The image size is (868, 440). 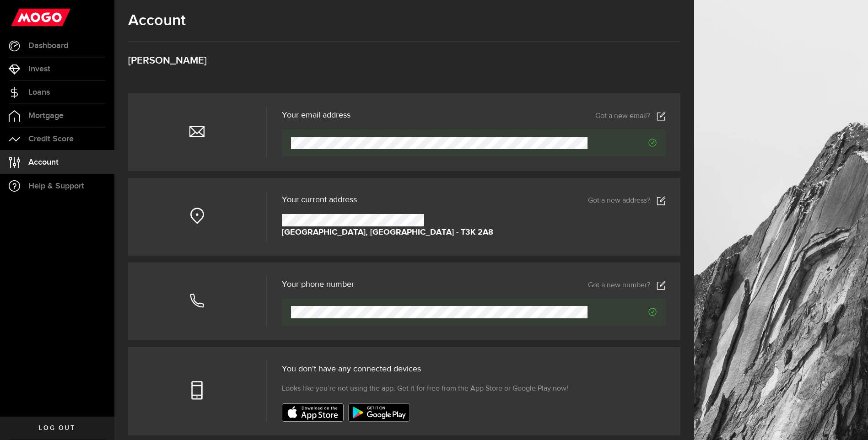 I want to click on a: Got a new email?, so click(x=631, y=116).